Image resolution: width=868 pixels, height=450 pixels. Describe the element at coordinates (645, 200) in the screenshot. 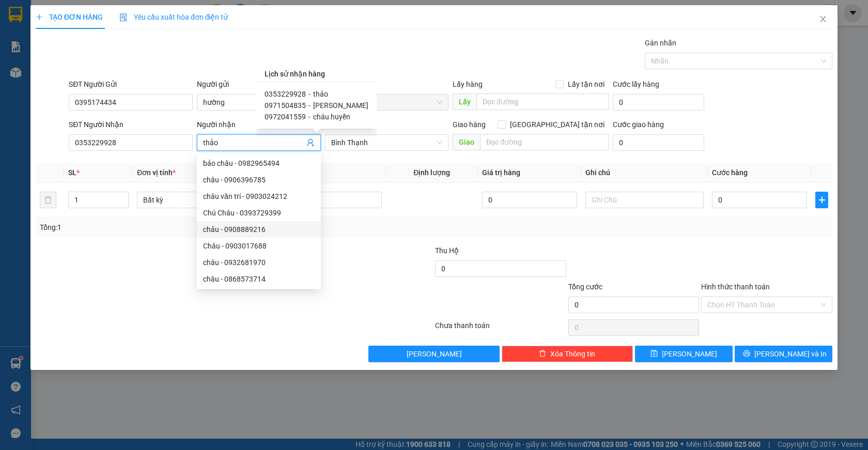

I see `input: Ghi Chú` at that location.